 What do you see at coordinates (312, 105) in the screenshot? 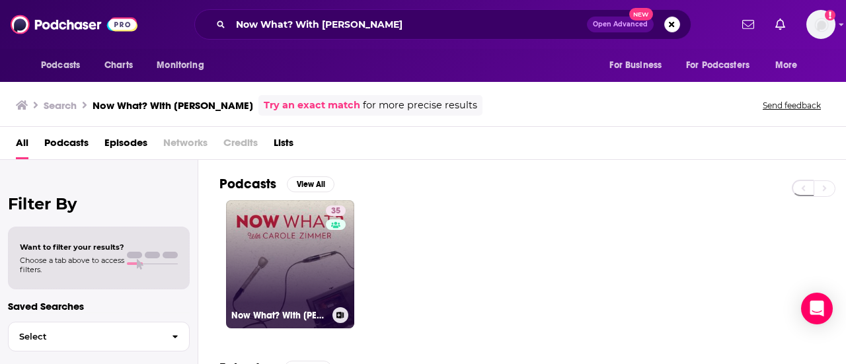
I see `a: Try an exact match` at bounding box center [312, 105].